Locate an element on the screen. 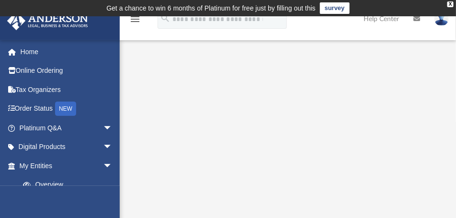  a: Home is located at coordinates (67, 52).